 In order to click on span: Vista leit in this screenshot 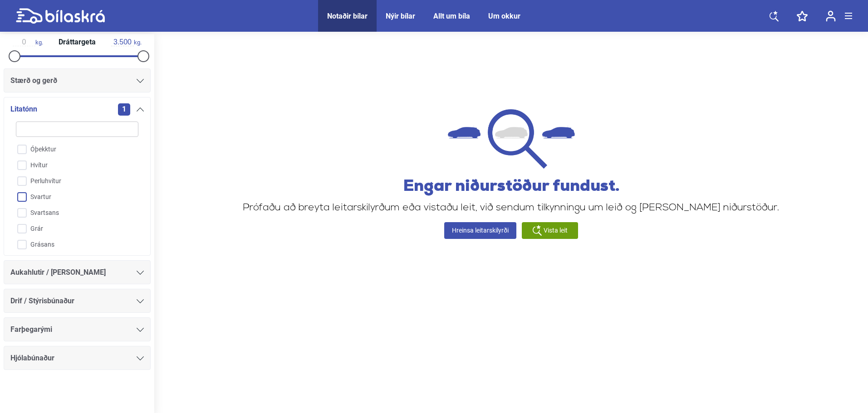, I will do `click(555, 230)`.